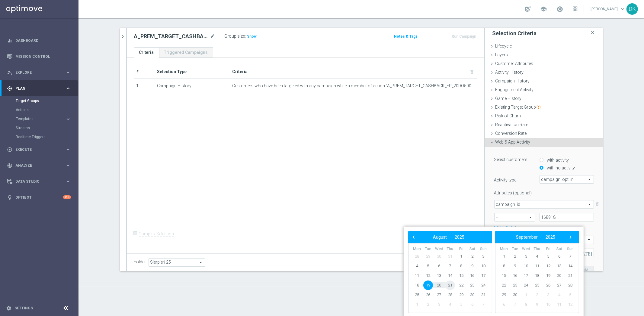  What do you see at coordinates (39, 56) in the screenshot?
I see `div: Mission Control` at bounding box center [39, 56].